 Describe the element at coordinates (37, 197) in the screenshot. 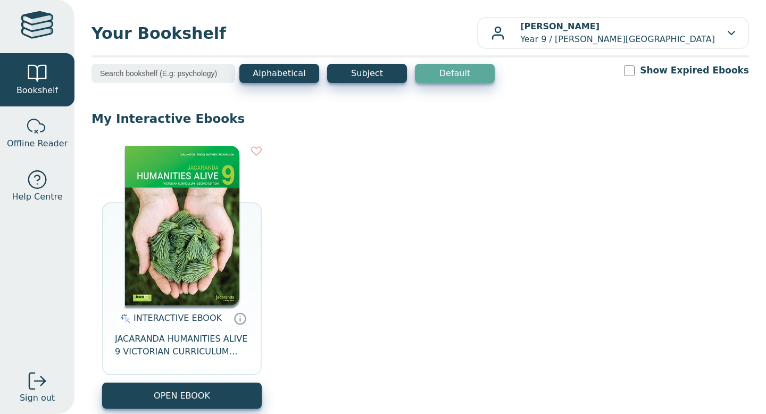

I see `span: Help Centre` at that location.